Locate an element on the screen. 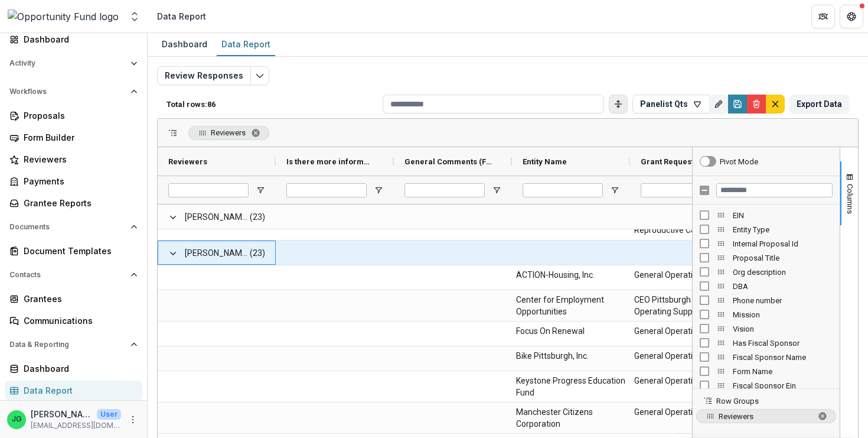 This screenshot has height=438, width=868. span: Is there more information you need from the organization? (FORMATTED_TEXT) is located at coordinates (330, 161).